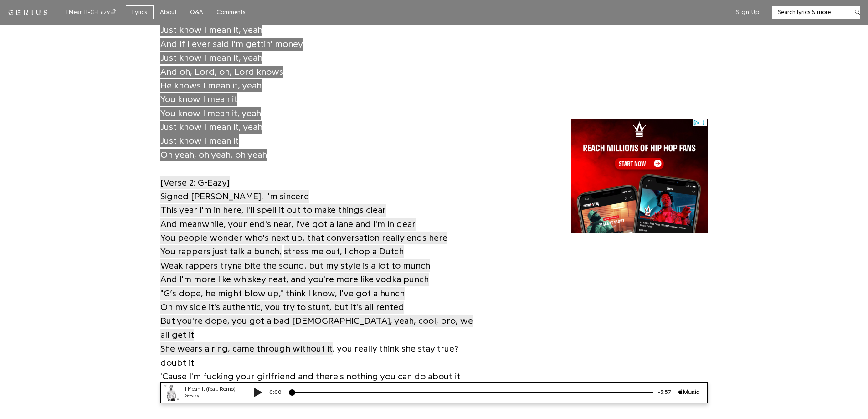 The width and height of the screenshot is (868, 419). Describe the element at coordinates (282, 307) in the screenshot. I see `span: On my side it's authentic, you try to stunt, but it's all rented` at that location.